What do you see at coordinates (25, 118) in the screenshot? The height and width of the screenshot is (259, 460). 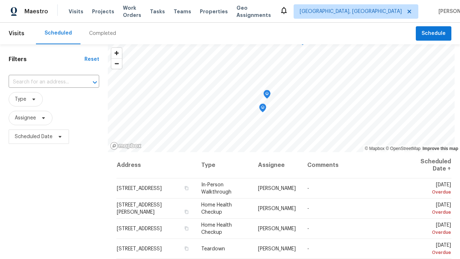 I see `span: Assignee` at bounding box center [25, 118].